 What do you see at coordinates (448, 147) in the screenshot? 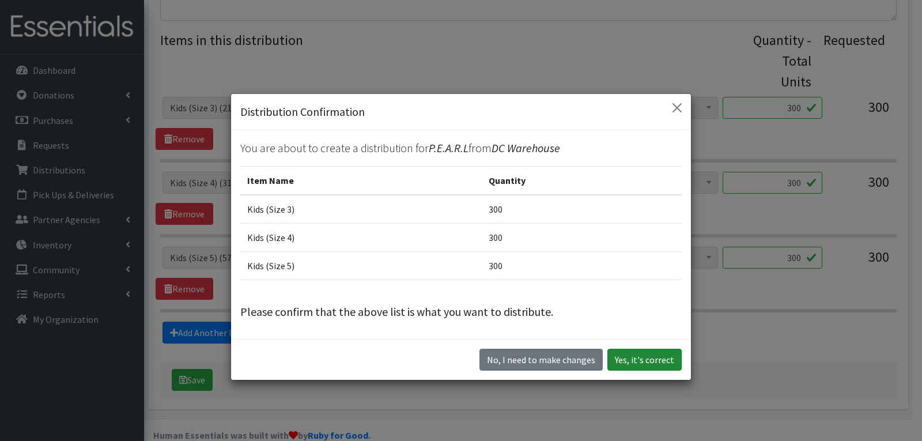
I see `span: P.E.A.R.L` at bounding box center [448, 147].